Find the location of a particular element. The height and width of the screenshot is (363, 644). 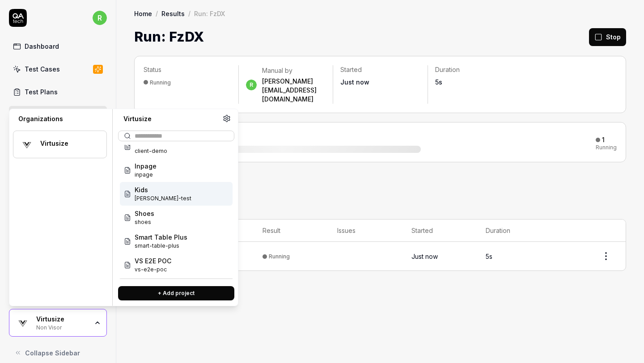

span: Inpage is located at coordinates (145, 166).